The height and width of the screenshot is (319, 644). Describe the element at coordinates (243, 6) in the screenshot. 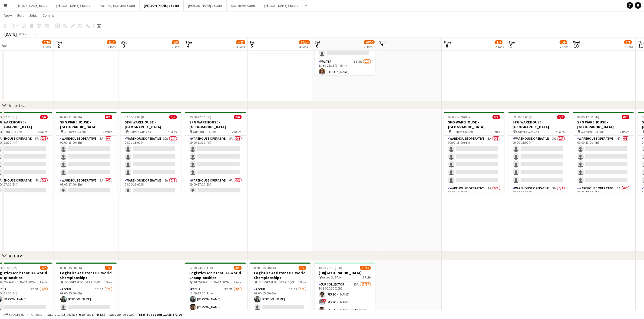

I see `button: Cauliflower Cards` at that location.